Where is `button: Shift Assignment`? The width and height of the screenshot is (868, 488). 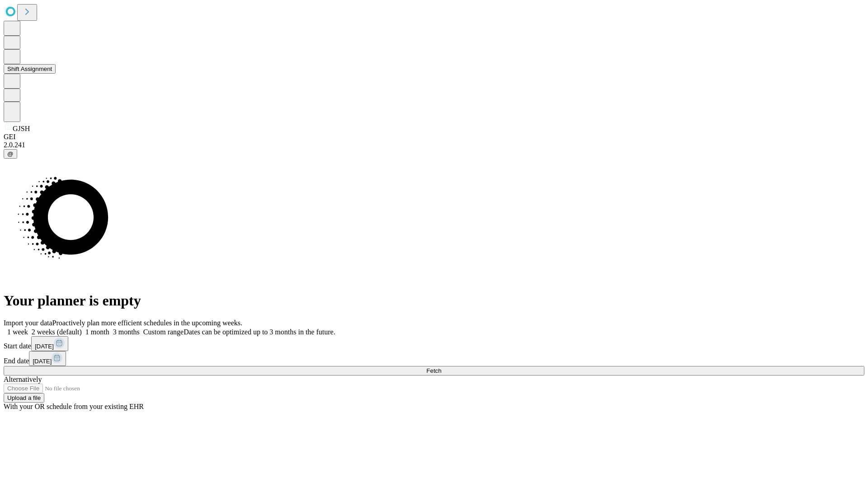 button: Shift Assignment is located at coordinates (29, 69).